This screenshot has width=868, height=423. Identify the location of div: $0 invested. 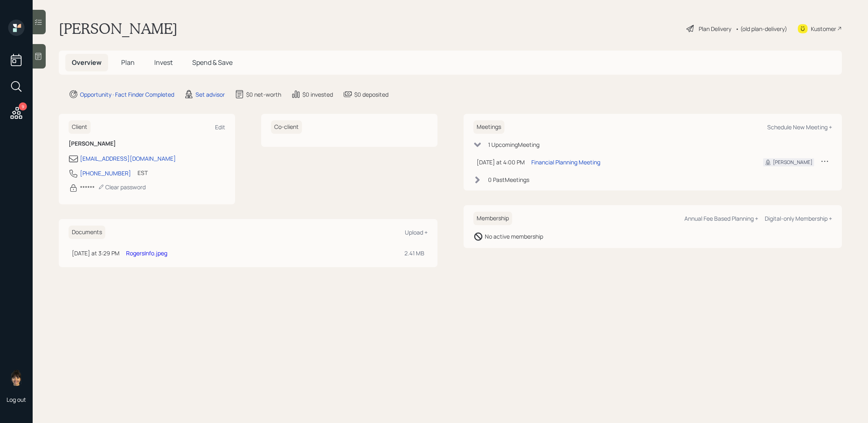
(317, 94).